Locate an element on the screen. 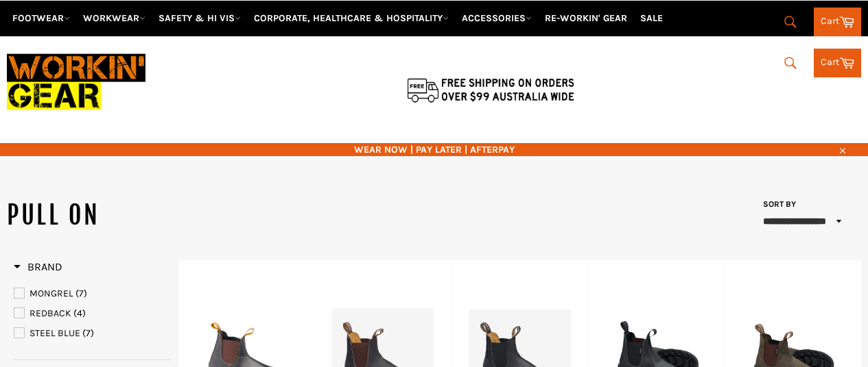  h1: PULL ON is located at coordinates (220, 216).